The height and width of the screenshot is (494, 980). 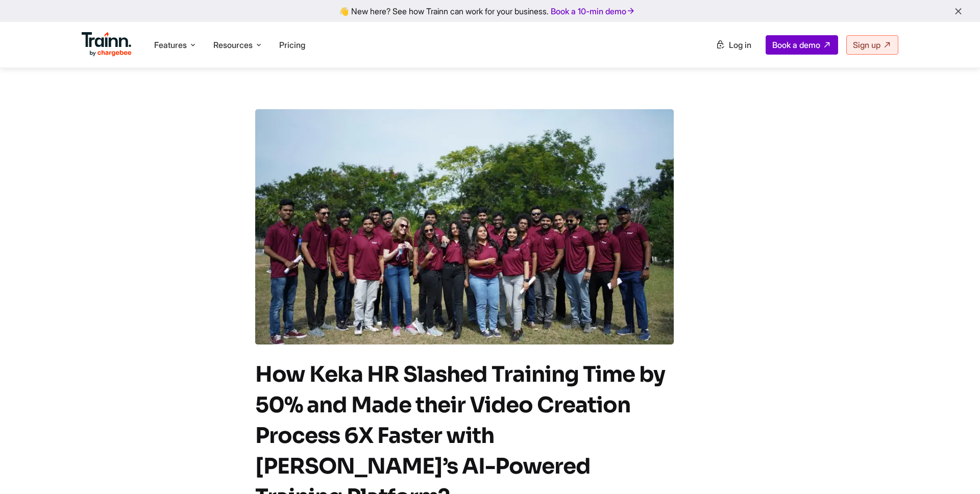 What do you see at coordinates (490, 11) in the screenshot?
I see `div: 👋 New here? See how Trainn can work for your business.` at bounding box center [490, 11].